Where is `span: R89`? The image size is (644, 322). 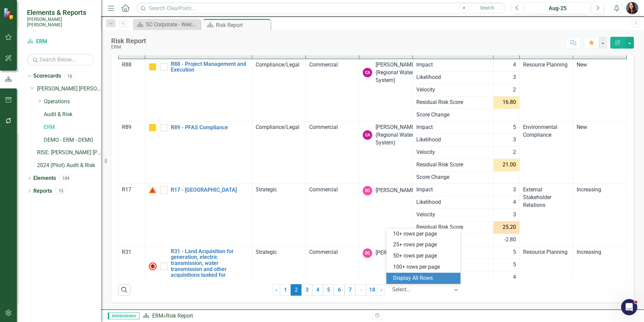 span: R89 is located at coordinates (127, 127).